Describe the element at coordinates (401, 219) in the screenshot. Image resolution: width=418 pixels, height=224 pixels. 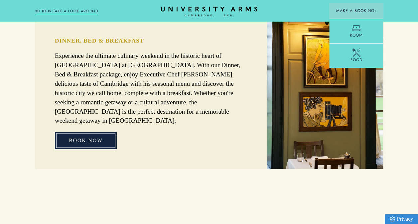
I see `a: Privacy` at that location.